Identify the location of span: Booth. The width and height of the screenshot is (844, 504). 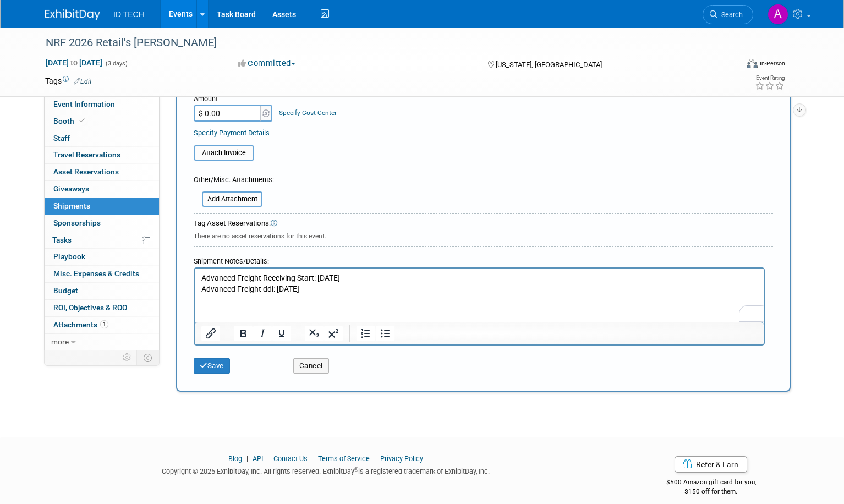
(70, 121).